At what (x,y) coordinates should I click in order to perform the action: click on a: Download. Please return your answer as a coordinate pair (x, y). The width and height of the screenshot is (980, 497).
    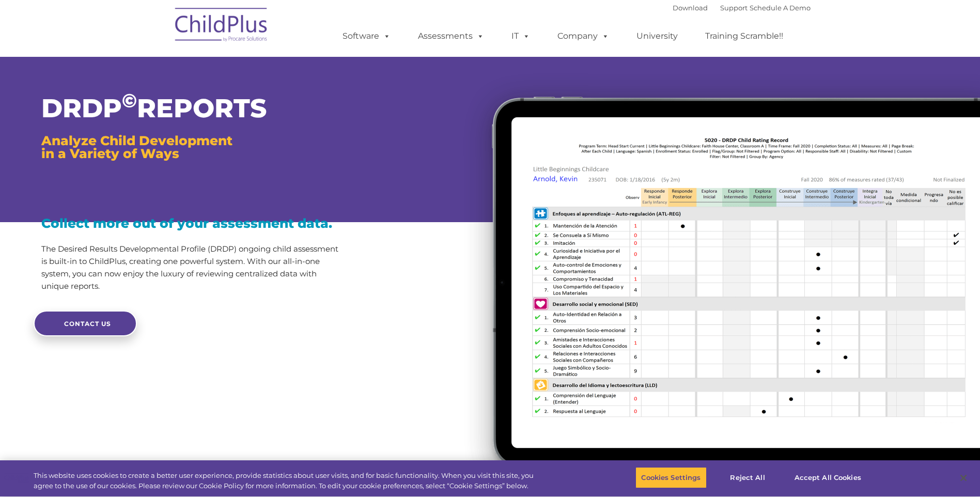
    Looking at the image, I should click on (690, 8).